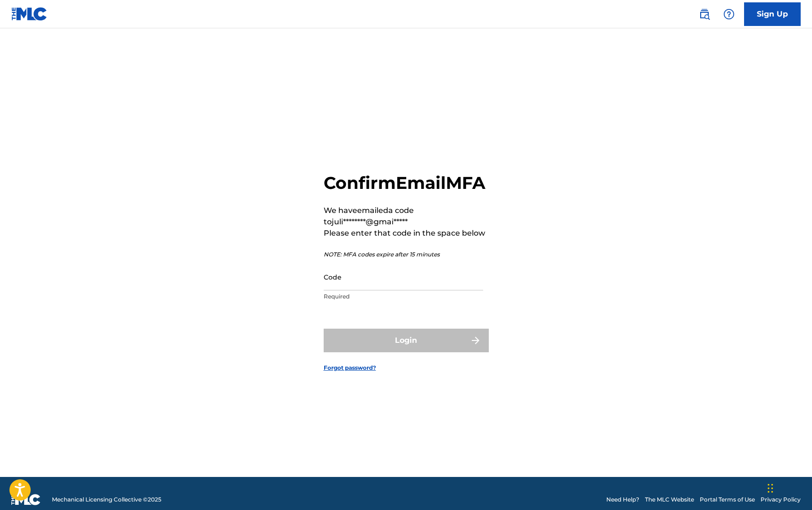  What do you see at coordinates (729, 14) in the screenshot?
I see `img: help` at bounding box center [729, 14].